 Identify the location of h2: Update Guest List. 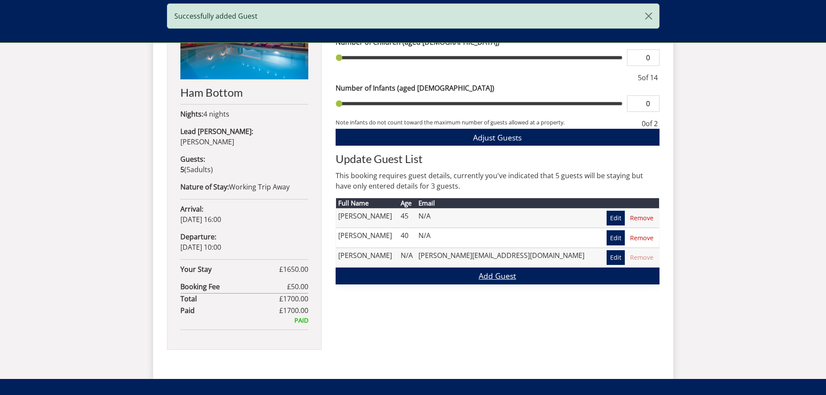
(497, 159).